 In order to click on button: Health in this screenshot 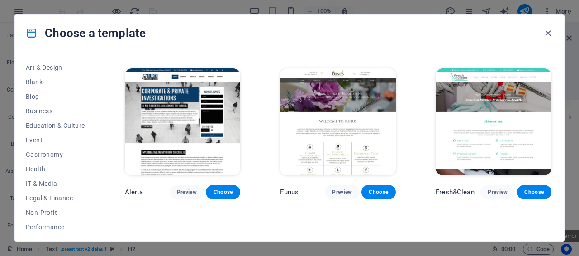, I will do `click(55, 169)`.